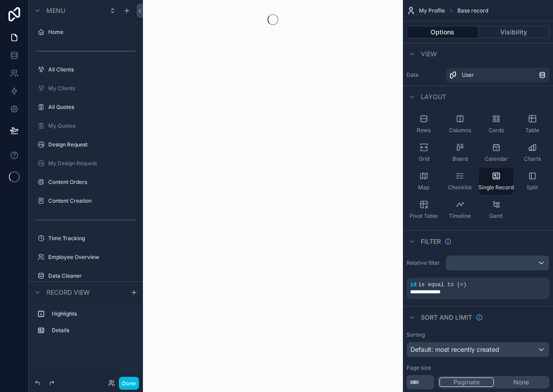  What do you see at coordinates (90, 32) in the screenshot?
I see `label: Home` at bounding box center [90, 32].